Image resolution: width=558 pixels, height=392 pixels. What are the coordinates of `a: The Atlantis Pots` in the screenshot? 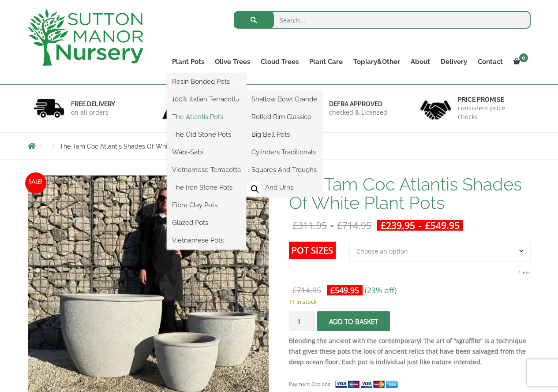 It's located at (207, 117).